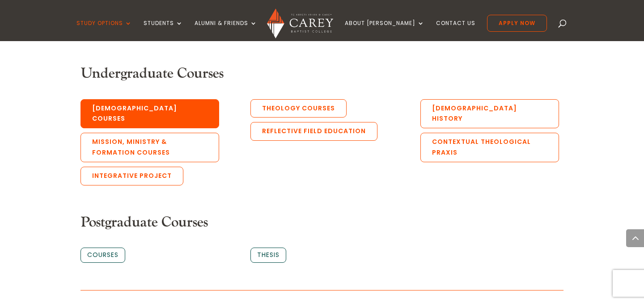 This screenshot has width=644, height=303. I want to click on a: Theology Courses, so click(299, 109).